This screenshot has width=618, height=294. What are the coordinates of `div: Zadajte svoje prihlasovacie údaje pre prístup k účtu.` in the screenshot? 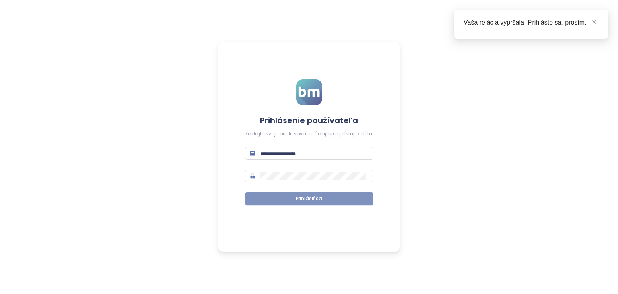 It's located at (309, 134).